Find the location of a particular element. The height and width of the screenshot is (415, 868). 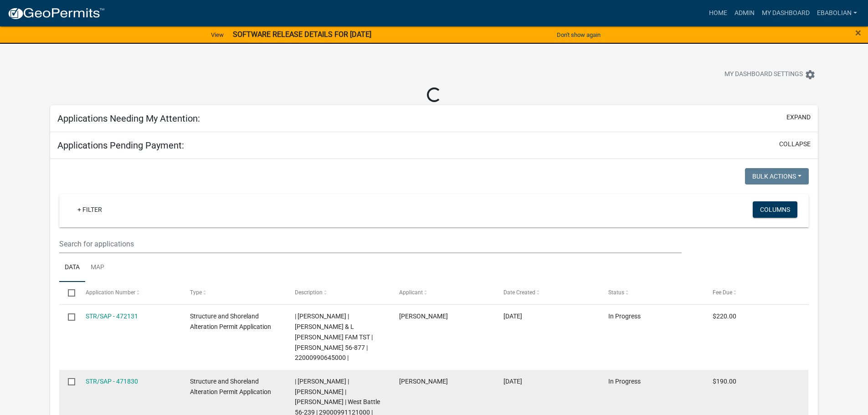

a: STR/SAP - 472131 is located at coordinates (112, 316).